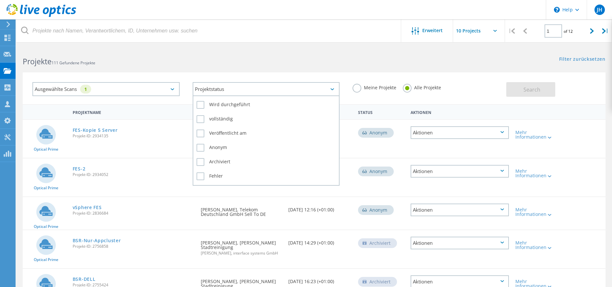  What do you see at coordinates (106, 89) in the screenshot?
I see `div: Ausgewählte Scans` at bounding box center [106, 89].